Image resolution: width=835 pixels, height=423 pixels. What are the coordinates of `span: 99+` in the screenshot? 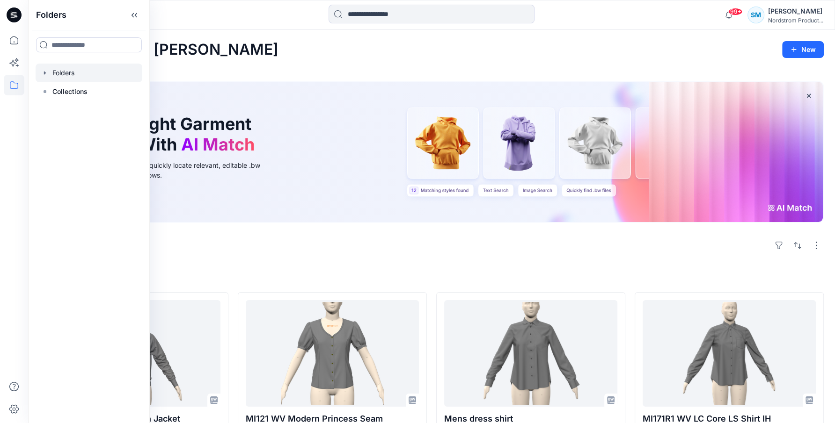 It's located at (735, 12).